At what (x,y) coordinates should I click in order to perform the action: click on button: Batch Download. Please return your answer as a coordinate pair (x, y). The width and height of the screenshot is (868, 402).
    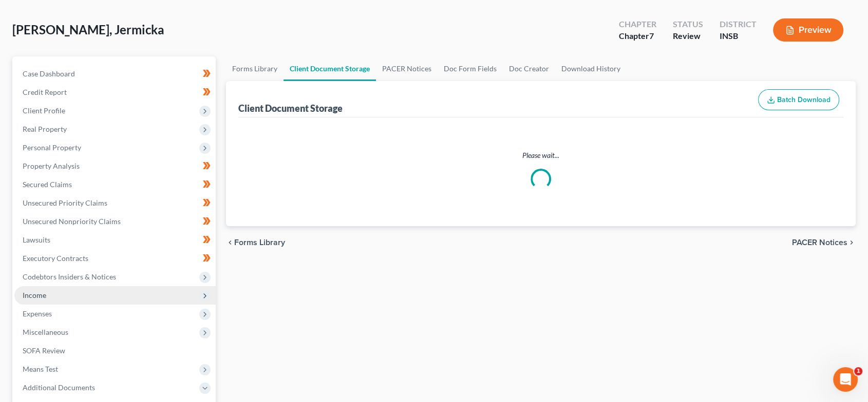
    Looking at the image, I should click on (799, 100).